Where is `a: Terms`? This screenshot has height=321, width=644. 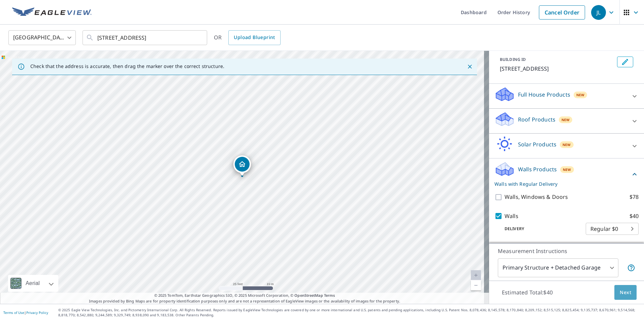
a: Terms is located at coordinates (330, 296).